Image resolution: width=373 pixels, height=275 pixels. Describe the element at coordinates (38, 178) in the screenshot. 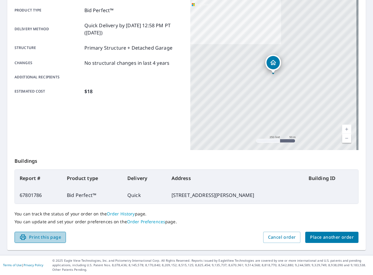

I see `th: Report #` at that location.